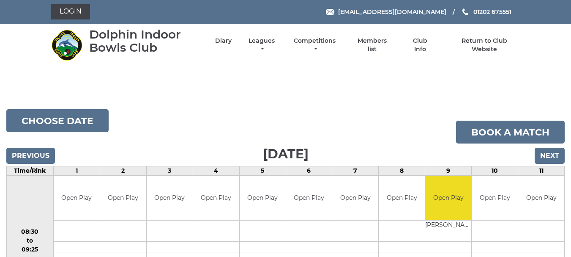 Image resolution: width=571 pixels, height=257 pixels. Describe the element at coordinates (309, 171) in the screenshot. I see `td: 6` at that location.